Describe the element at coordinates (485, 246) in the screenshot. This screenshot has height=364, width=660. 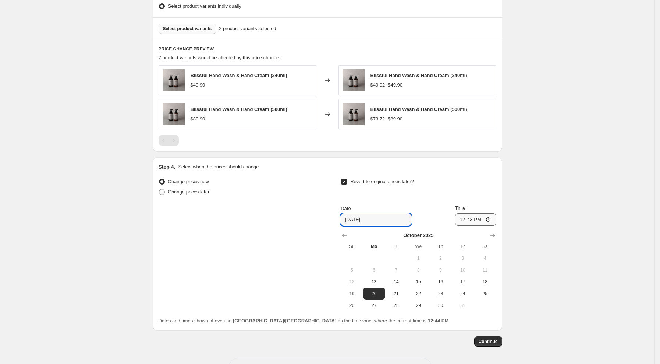
I see `th: Saturday` at that location.